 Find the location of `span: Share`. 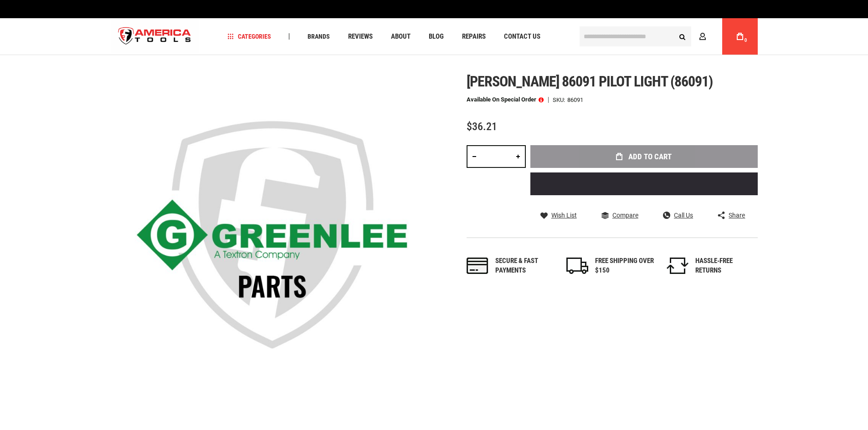

span: Share is located at coordinates (737, 215).